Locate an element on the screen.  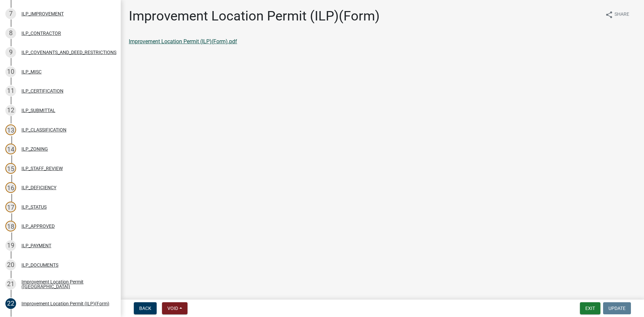
div: ILP_CONTRACTOR is located at coordinates (41, 34).